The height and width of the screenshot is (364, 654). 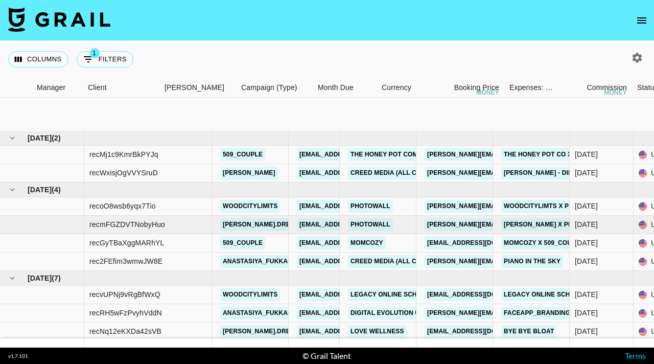 What do you see at coordinates (532, 261) in the screenshot?
I see `a: Piano in the Sky` at bounding box center [532, 261].